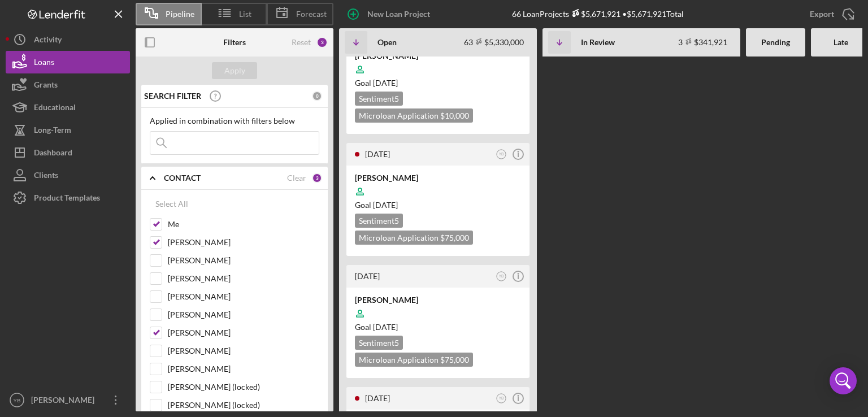 The width and height of the screenshot is (868, 417). I want to click on label: Me, so click(243, 224).